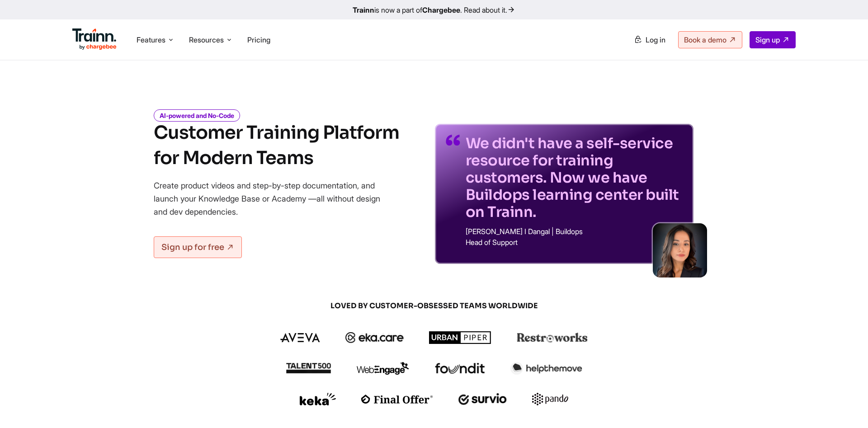 This screenshot has height=428, width=868. Describe the element at coordinates (656, 40) in the screenshot. I see `span: Log in` at that location.